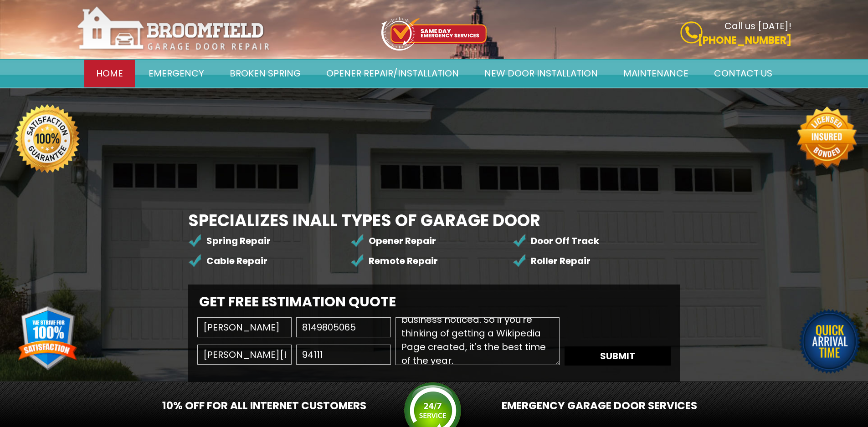 This screenshot has height=427, width=868. Describe the element at coordinates (176, 74) in the screenshot. I see `a: Emergency` at that location.